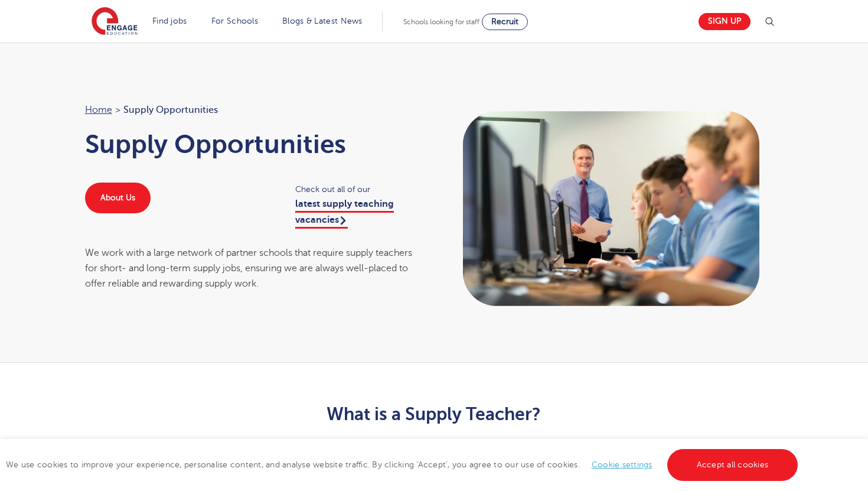 The width and height of the screenshot is (868, 491). What do you see at coordinates (234, 21) in the screenshot?
I see `a: For Schools` at bounding box center [234, 21].